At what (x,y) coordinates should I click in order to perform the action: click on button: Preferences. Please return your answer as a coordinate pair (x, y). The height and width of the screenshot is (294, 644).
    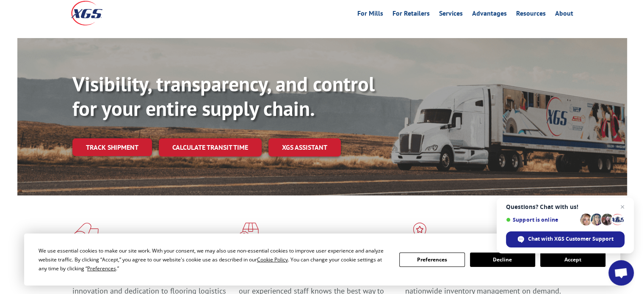
    Looking at the image, I should click on (432, 259).